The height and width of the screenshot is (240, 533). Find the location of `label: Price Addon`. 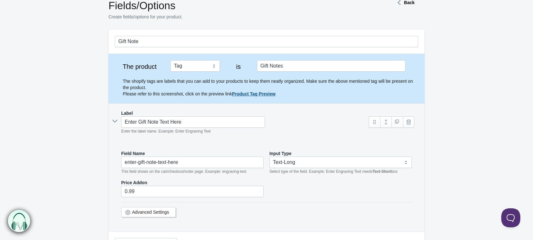

label: Price Addon is located at coordinates (134, 183).